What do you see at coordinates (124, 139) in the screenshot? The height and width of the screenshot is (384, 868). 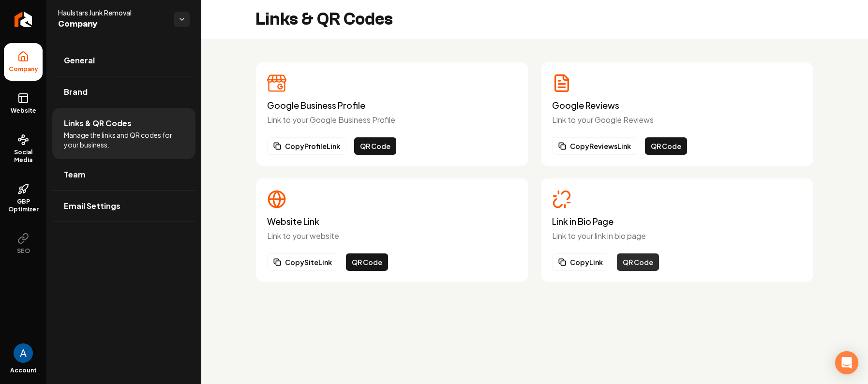 I see `span: Manage the links and QR codes for your business.` at bounding box center [124, 139].